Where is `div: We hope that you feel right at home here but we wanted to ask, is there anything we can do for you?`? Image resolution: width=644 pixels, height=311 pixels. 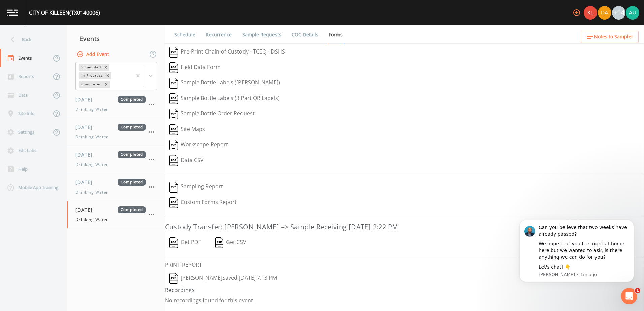
div: We hope that you feel right at home here but we wanted to ask, is there anything we can do for you? is located at coordinates (75, 39).